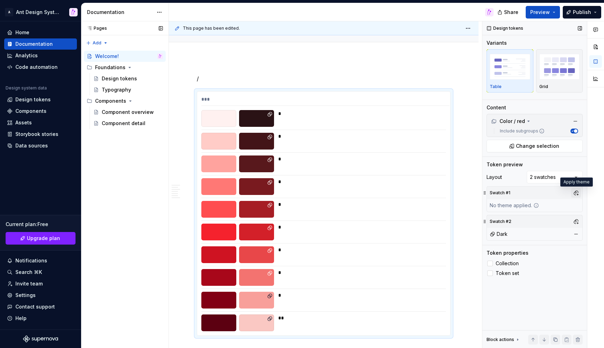  I want to click on div: Layout, so click(495, 177).